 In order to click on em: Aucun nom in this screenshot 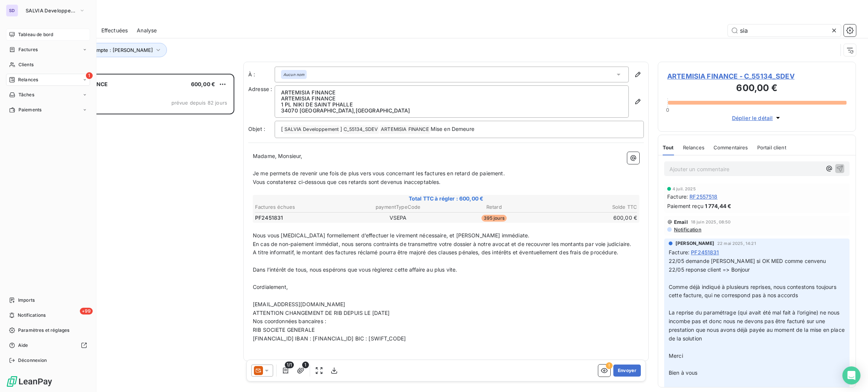, I will do `click(294, 75)`.